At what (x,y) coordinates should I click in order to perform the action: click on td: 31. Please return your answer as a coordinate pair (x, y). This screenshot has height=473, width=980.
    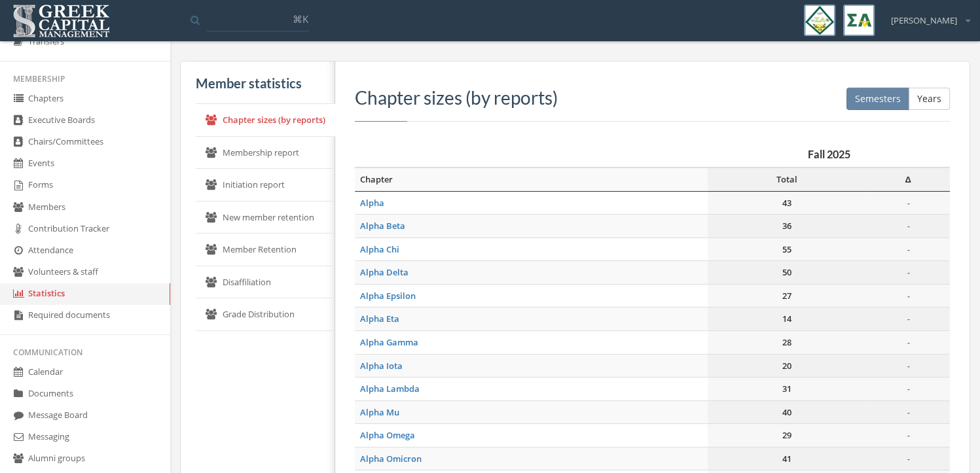
    Looking at the image, I should click on (787, 389).